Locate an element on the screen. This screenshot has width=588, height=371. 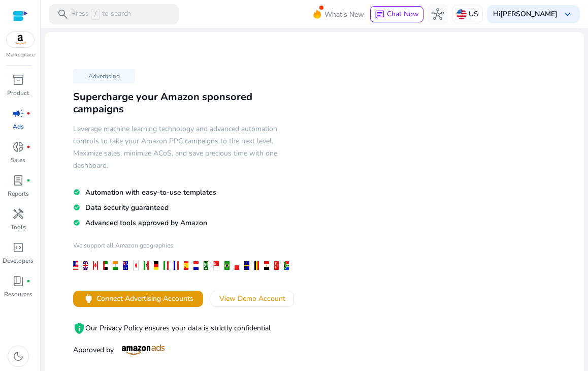
span: donut_small is located at coordinates (18, 147).